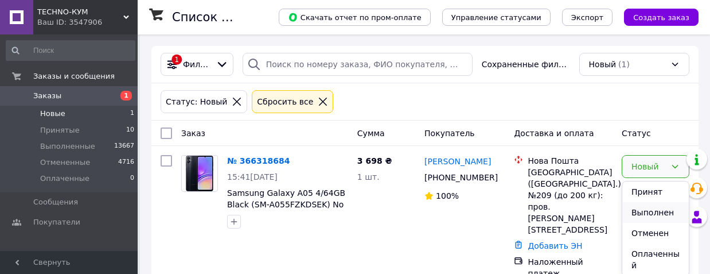  What do you see at coordinates (448, 196) in the screenshot?
I see `span: 100%` at bounding box center [448, 196].